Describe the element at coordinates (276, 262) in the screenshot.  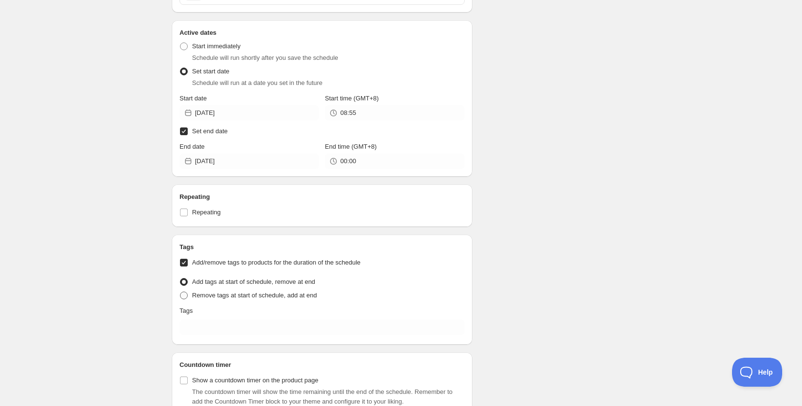
I see `span: Add/remove tags to products for the duration of the schedule` at that location.